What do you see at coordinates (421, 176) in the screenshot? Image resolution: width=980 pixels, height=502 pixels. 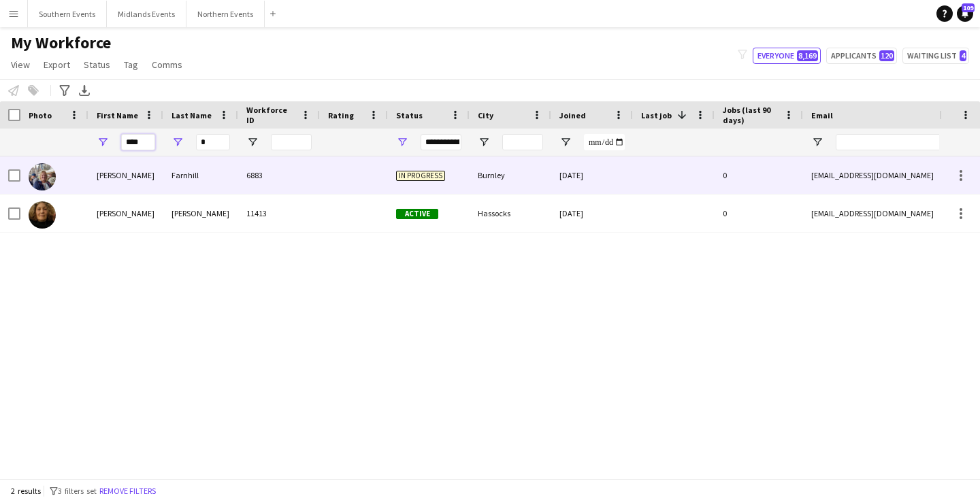 I see `span: In progress` at bounding box center [421, 176].